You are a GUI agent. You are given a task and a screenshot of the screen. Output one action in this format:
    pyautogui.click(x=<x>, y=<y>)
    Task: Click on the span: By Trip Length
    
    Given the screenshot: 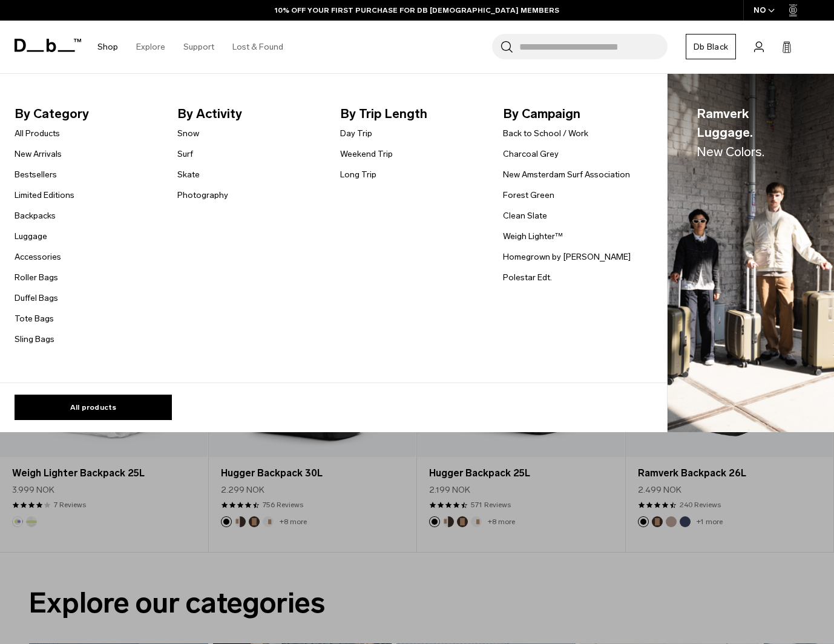 What is the action you would take?
    pyautogui.click(x=411, y=114)
    